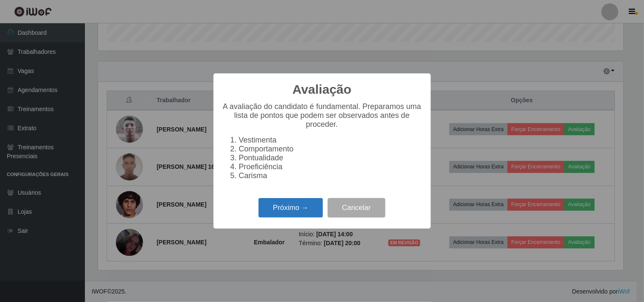  Describe the element at coordinates (291, 208) in the screenshot. I see `button: Próximo →` at that location.